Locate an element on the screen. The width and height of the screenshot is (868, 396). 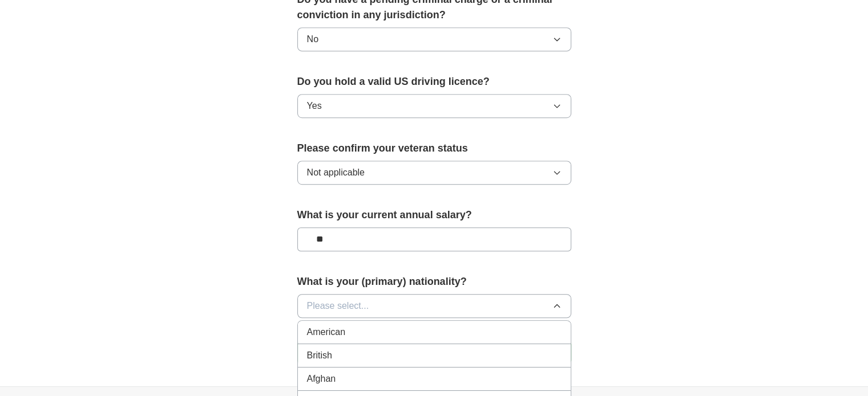
label: Please confirm your veteran status is located at coordinates (434, 148).